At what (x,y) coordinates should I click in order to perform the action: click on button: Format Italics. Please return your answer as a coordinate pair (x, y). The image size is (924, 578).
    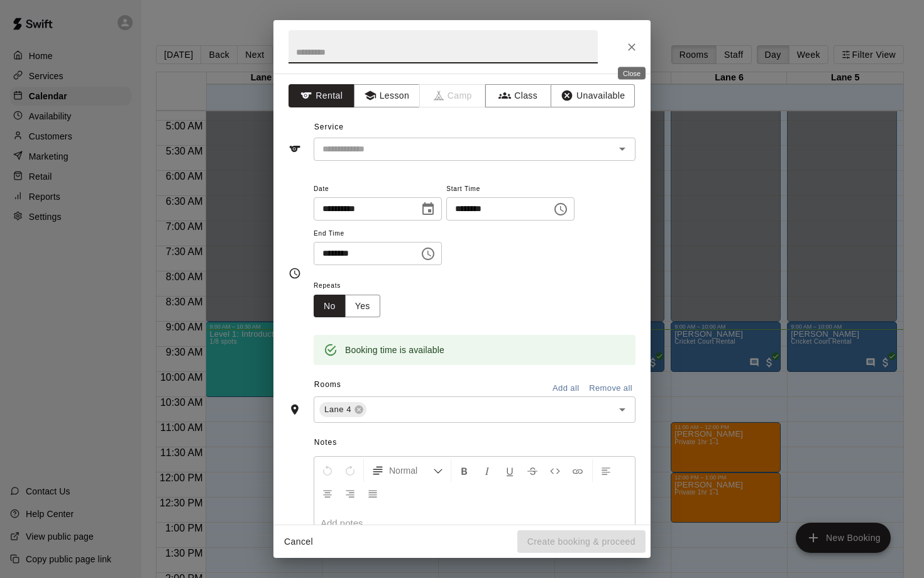
    Looking at the image, I should click on (487, 470).